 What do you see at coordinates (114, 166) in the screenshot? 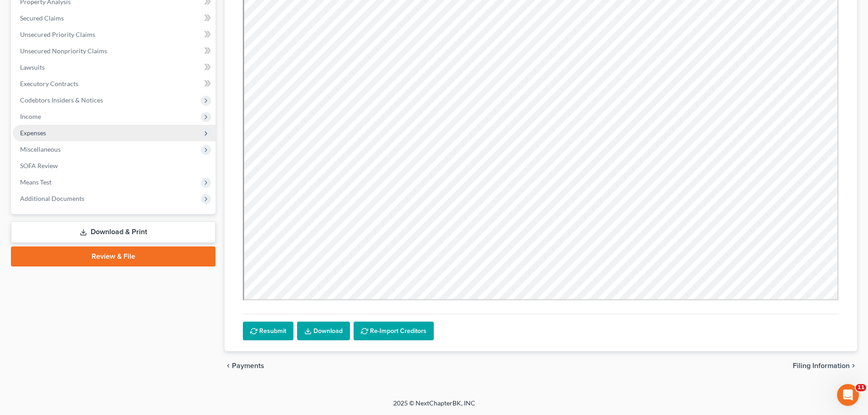
I see `a: SOFA Review` at bounding box center [114, 166].